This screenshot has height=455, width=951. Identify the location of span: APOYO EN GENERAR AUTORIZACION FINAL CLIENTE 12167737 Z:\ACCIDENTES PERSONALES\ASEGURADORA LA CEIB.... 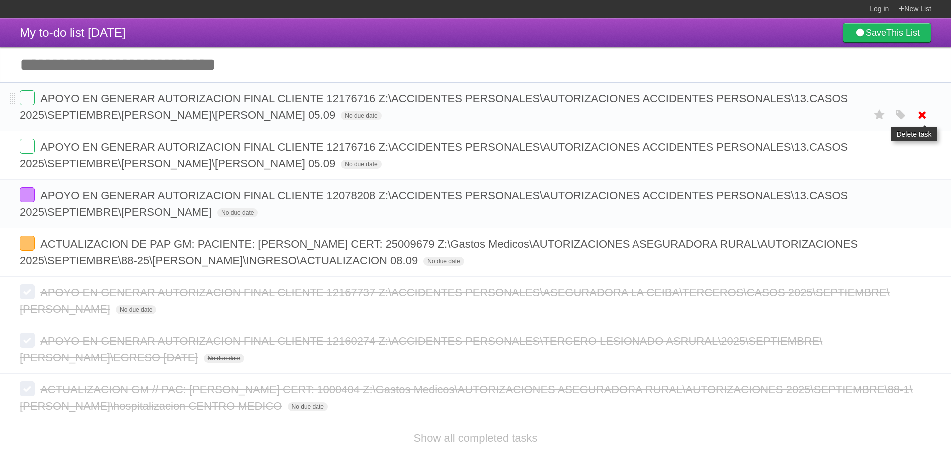
(455, 301).